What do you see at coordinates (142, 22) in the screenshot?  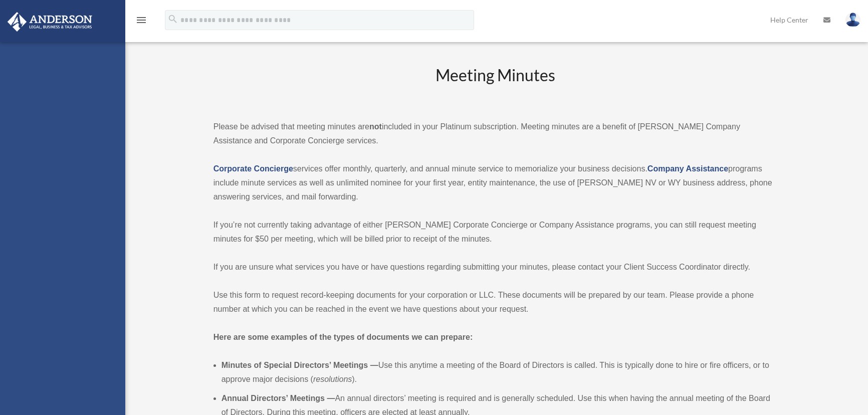 I see `a: menu` at bounding box center [142, 22].